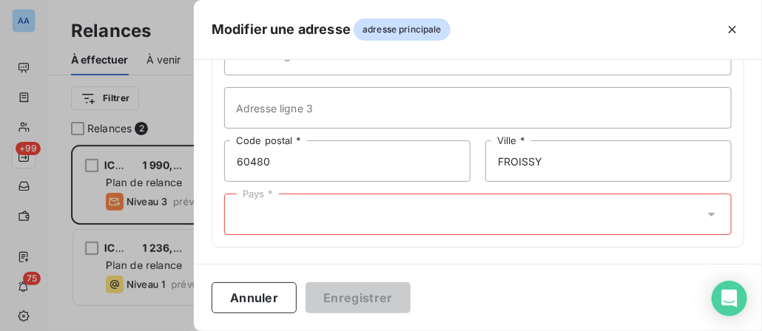  What do you see at coordinates (254, 298) in the screenshot?
I see `button: Annuler` at bounding box center [254, 298].